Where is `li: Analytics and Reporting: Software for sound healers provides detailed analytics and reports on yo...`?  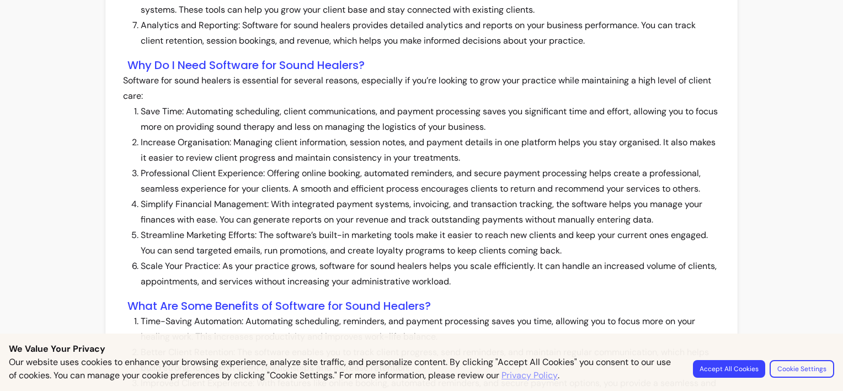 li: Analytics and Reporting: Software for sound healers provides detailed analytics and reports on yo... is located at coordinates (430, 33).